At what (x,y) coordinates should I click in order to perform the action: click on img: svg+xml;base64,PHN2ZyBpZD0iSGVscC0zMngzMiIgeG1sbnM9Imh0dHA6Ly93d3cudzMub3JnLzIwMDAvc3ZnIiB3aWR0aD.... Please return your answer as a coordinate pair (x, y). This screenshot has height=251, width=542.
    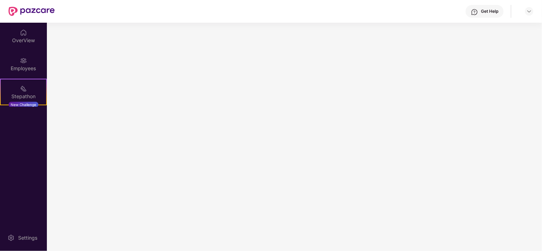
    Looking at the image, I should click on (474, 12).